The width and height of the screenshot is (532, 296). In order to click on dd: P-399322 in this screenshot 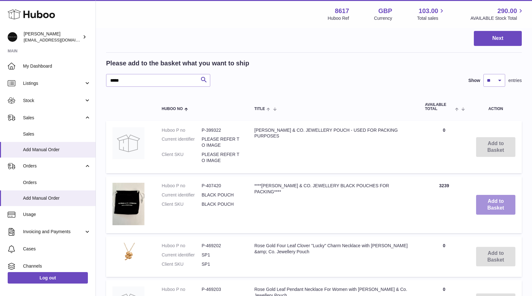, I will do `click(221, 130)`.